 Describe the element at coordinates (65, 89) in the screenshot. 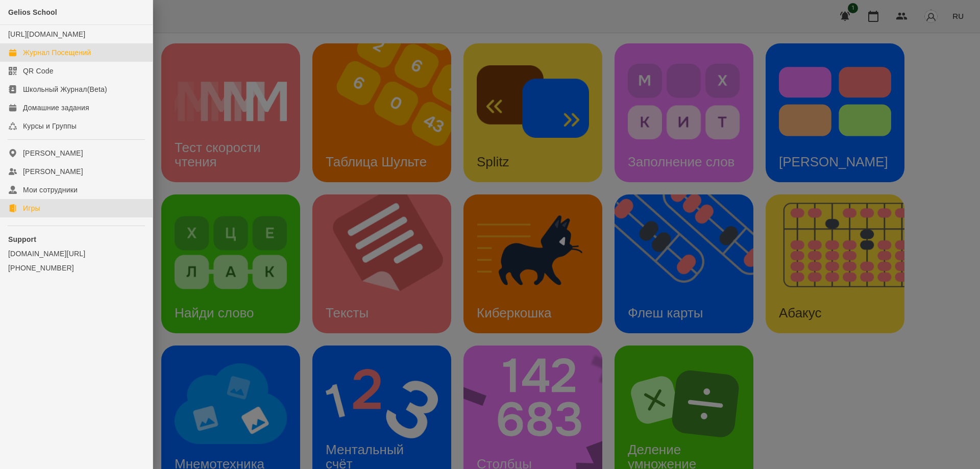

I see `div: Школьный Журнал(Beta)` at that location.